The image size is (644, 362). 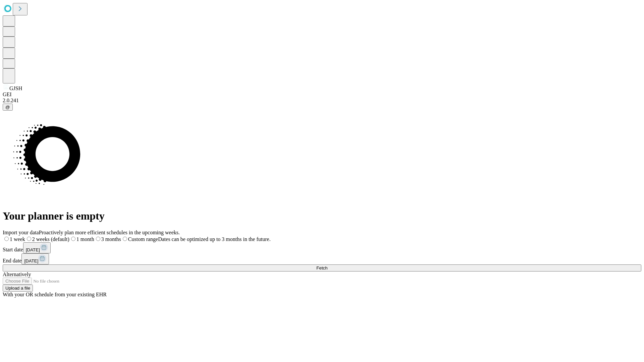 What do you see at coordinates (29, 239) in the screenshot?
I see `input: 2 weeks (default)` at bounding box center [29, 239].